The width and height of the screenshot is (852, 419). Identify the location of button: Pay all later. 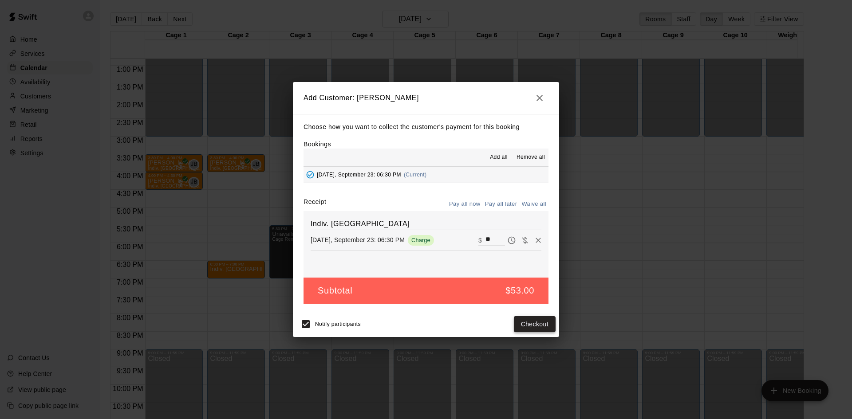
(501, 204).